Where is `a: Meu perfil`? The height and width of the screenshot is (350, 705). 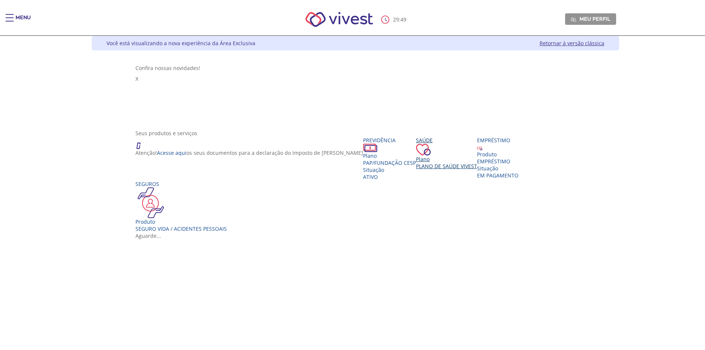 a: Meu perfil is located at coordinates (591, 19).